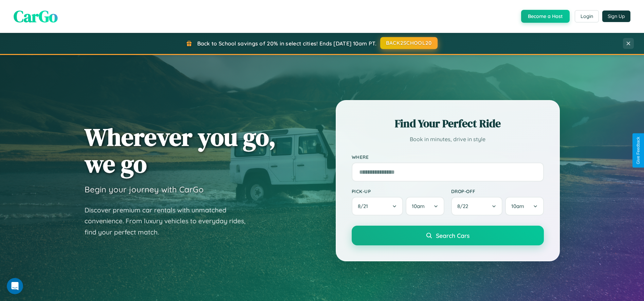 This screenshot has height=301, width=644. I want to click on label: Pick-up, so click(398, 191).